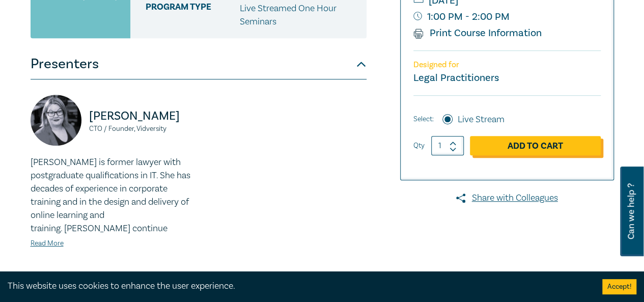 The image size is (644, 302). Describe the element at coordinates (199, 64) in the screenshot. I see `button: Presenters` at that location.